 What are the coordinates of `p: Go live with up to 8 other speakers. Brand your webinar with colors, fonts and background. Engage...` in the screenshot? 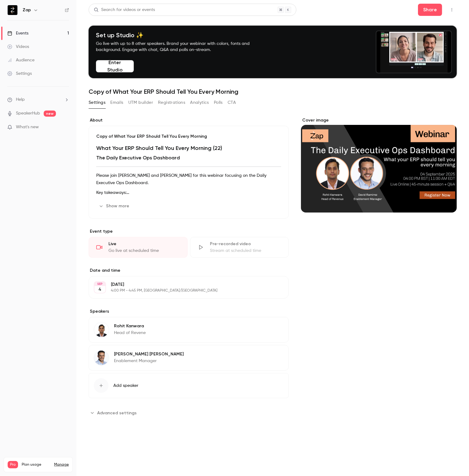 It's located at (180, 47).